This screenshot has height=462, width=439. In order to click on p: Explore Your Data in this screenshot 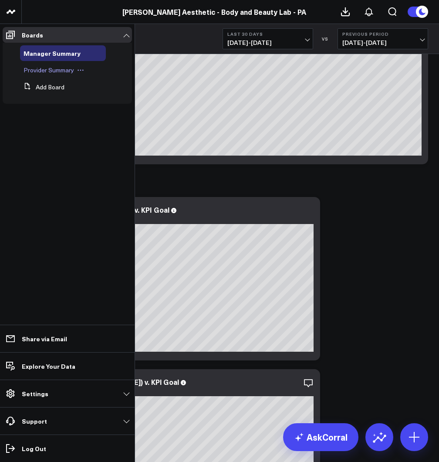, I will do `click(48, 366)`.